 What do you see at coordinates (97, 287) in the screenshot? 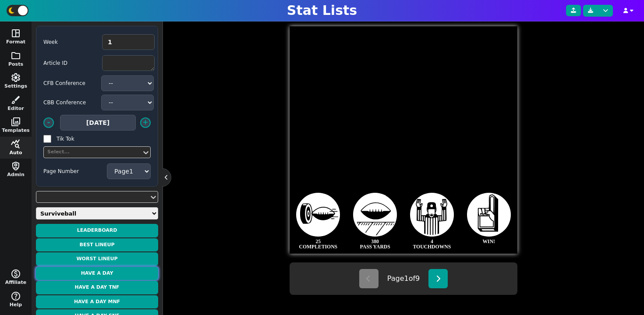
I see `button: Have a Day TNF` at bounding box center [97, 287].